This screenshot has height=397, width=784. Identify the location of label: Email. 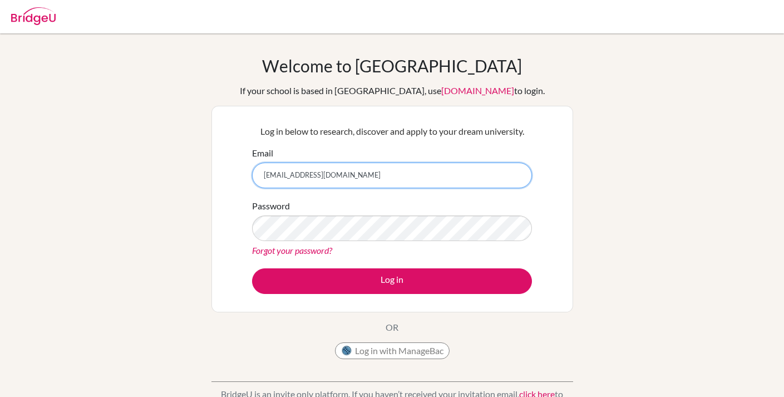
(263, 153).